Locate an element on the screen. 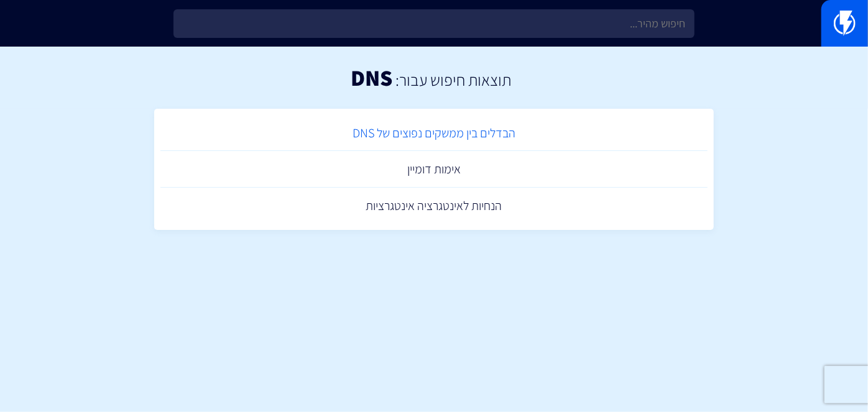  h2: תוצאות חיפוש עבור: is located at coordinates (451, 80).